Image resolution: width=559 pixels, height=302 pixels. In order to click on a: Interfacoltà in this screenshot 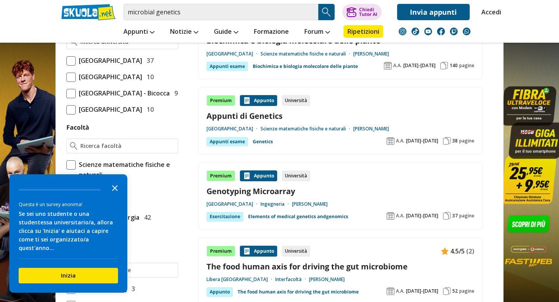, I will do `click(292, 280)`.